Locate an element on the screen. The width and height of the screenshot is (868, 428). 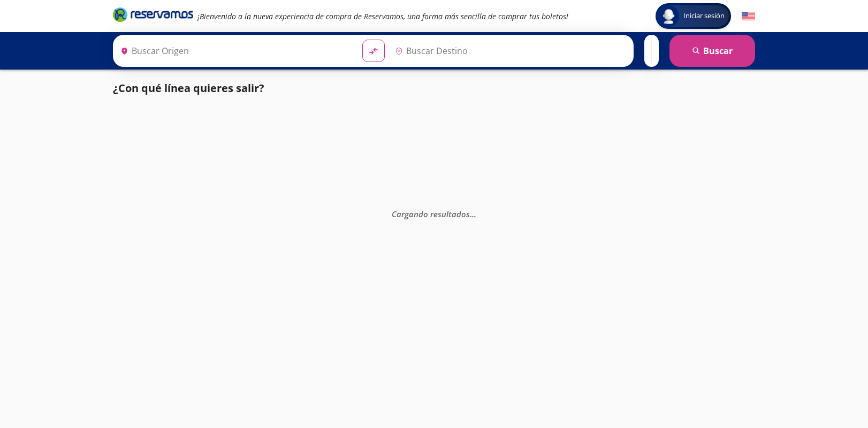
button: English is located at coordinates (748, 16).